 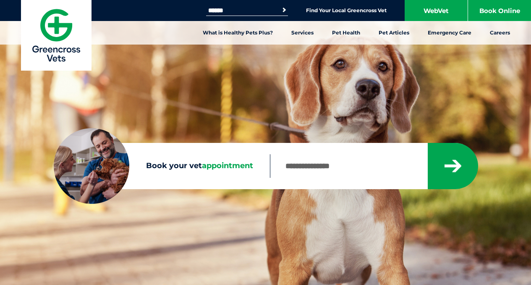 I want to click on span: appointment, so click(x=228, y=165).